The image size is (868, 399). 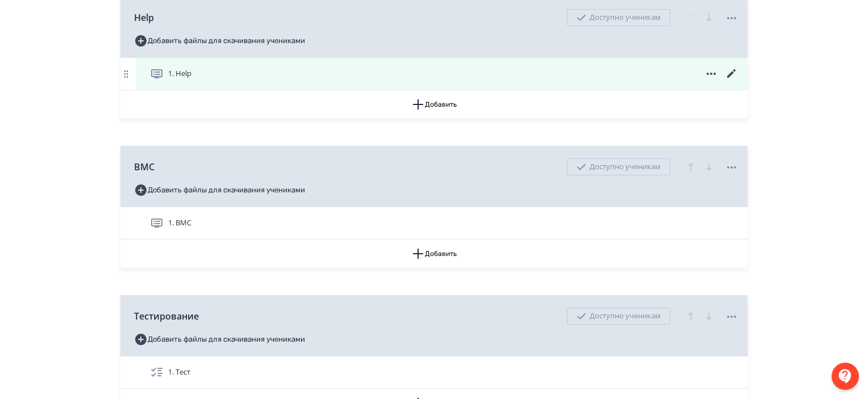 What do you see at coordinates (180, 223) in the screenshot?
I see `span: 1. ВМС` at bounding box center [180, 223].